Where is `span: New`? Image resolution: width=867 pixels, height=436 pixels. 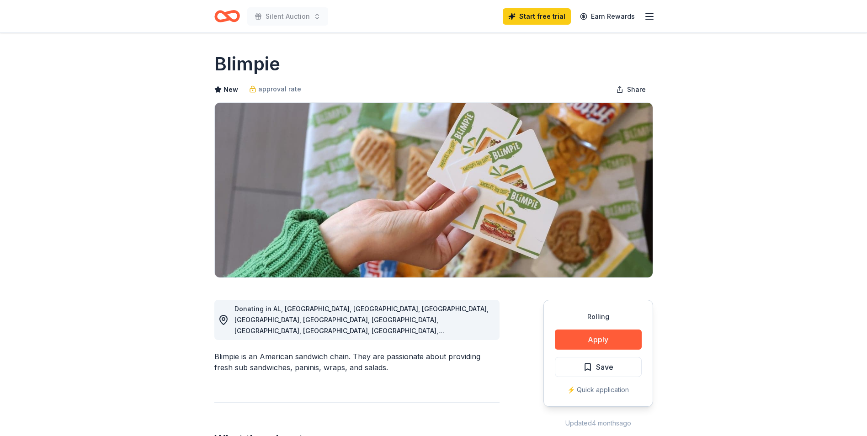 span: New is located at coordinates (231, 90).